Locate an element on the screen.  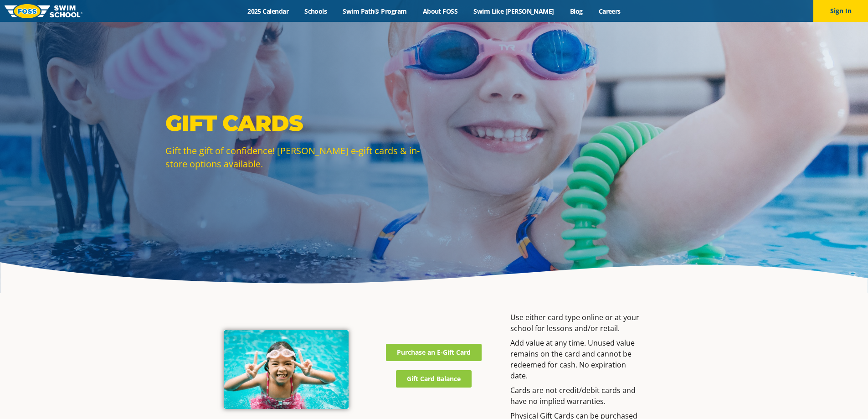
a: Gift Card Balance is located at coordinates (434, 378).